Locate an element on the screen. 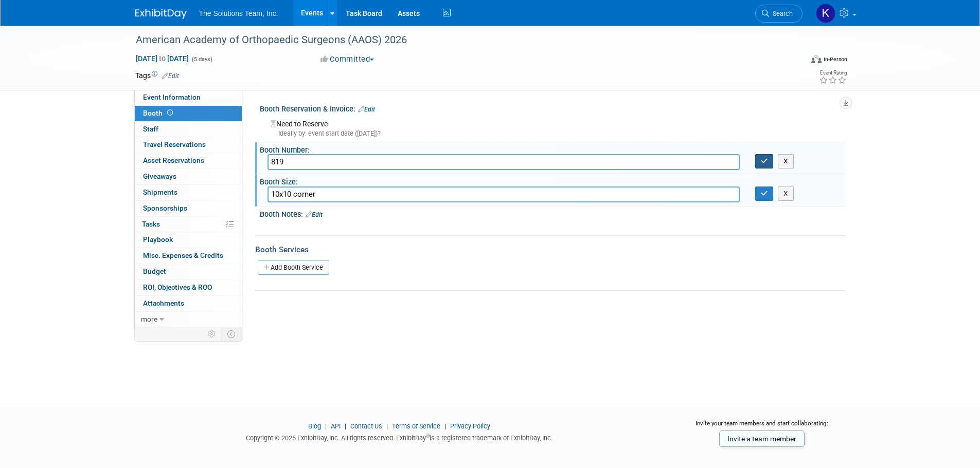 The width and height of the screenshot is (980, 468). img: ExhibitDay is located at coordinates (161, 14).